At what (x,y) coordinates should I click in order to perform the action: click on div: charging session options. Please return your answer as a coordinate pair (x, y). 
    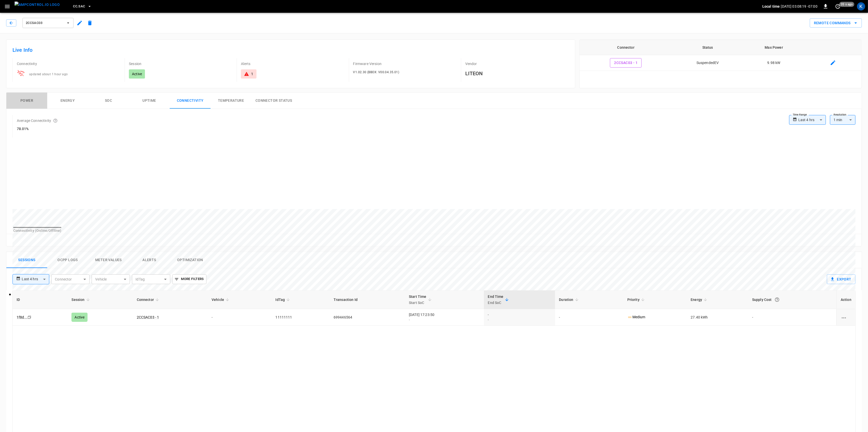
    Looking at the image, I should click on (846, 317).